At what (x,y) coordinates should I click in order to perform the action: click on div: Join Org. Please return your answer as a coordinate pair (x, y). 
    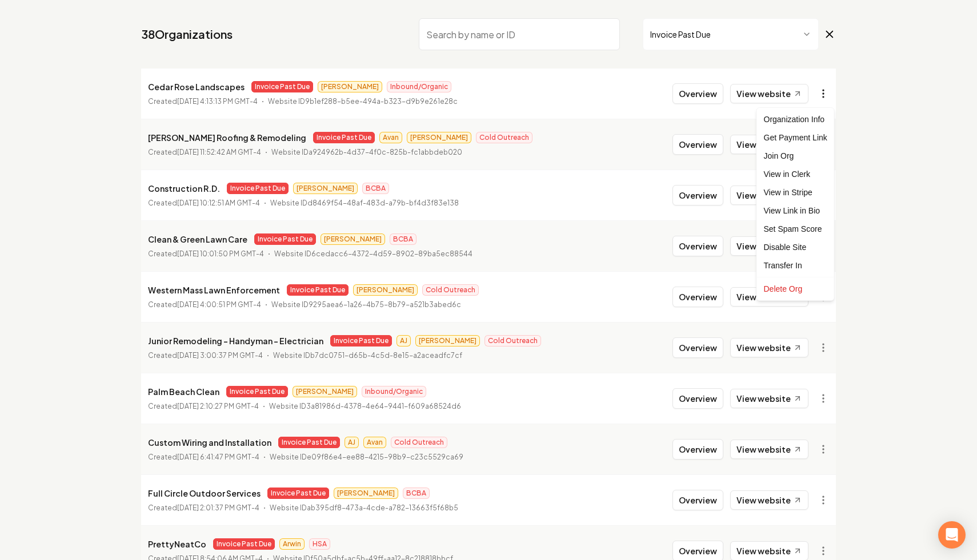
    Looking at the image, I should click on (795, 156).